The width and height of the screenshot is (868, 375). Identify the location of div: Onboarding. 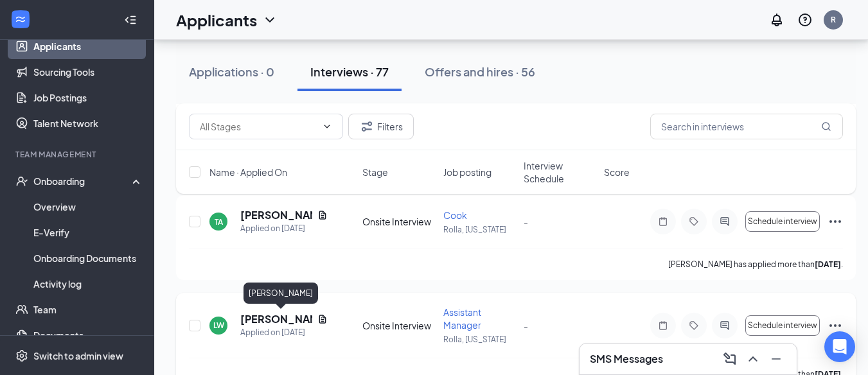
(83, 182).